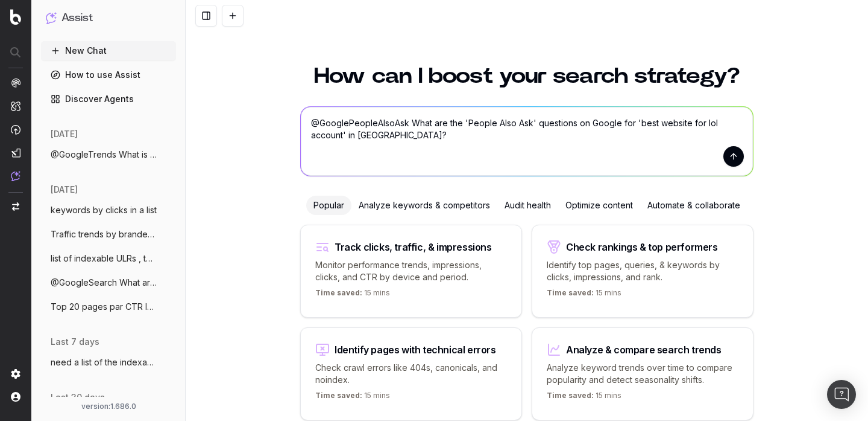 Image resolution: width=868 pixels, height=421 pixels. What do you see at coordinates (103, 362) in the screenshot?
I see `span: need a list of the indexable URLs with n` at bounding box center [103, 362].